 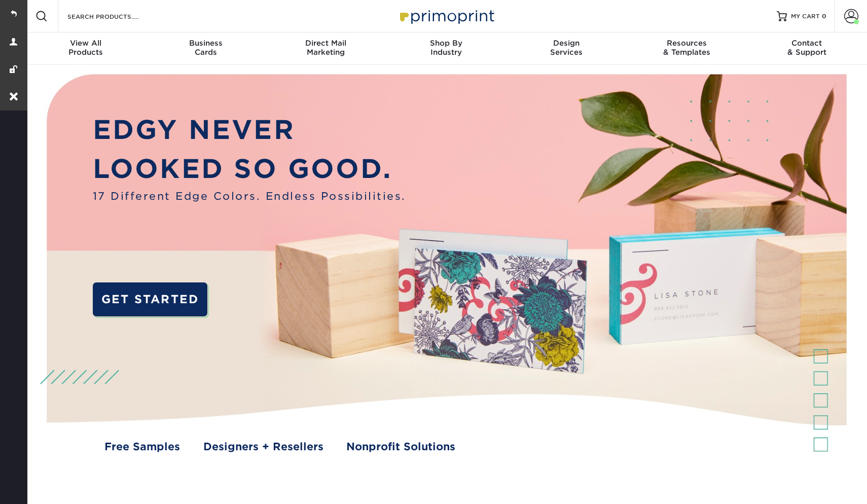 What do you see at coordinates (805, 16) in the screenshot?
I see `span: MY CART` at bounding box center [805, 16].